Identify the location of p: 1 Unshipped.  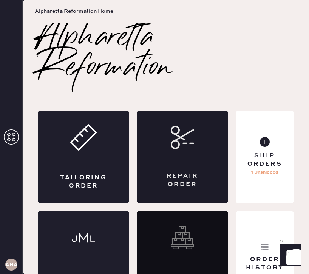
(264, 172).